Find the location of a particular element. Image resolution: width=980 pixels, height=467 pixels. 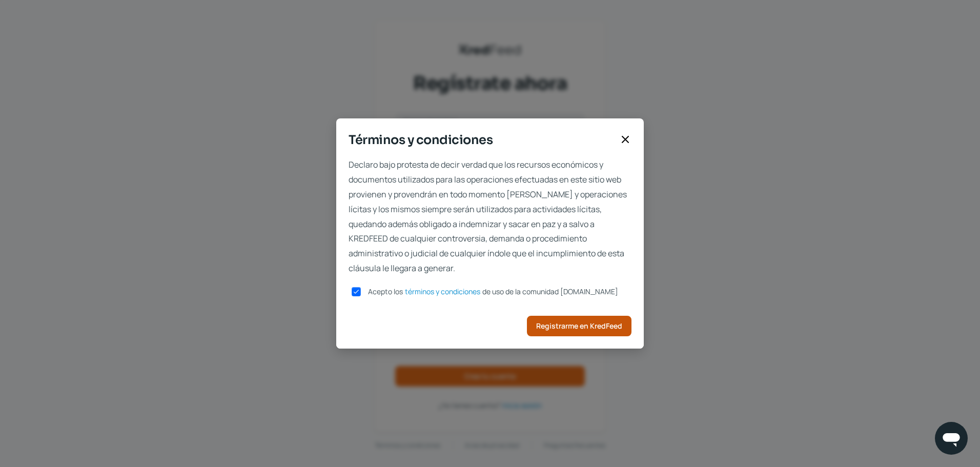

span: Registrarme en KredFeed is located at coordinates (579, 326).